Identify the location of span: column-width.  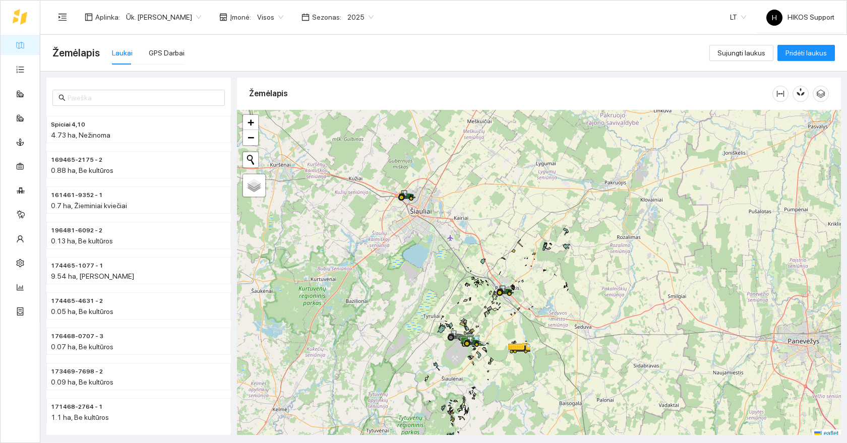
(780, 94).